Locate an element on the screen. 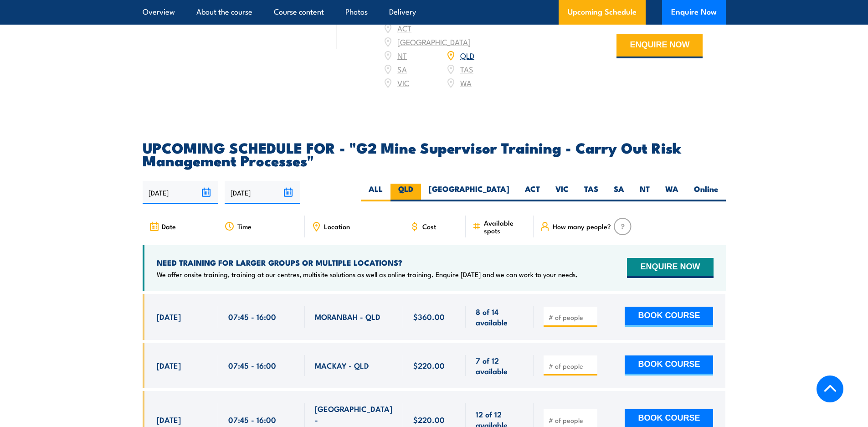  span: Available spots is located at coordinates (506, 226).